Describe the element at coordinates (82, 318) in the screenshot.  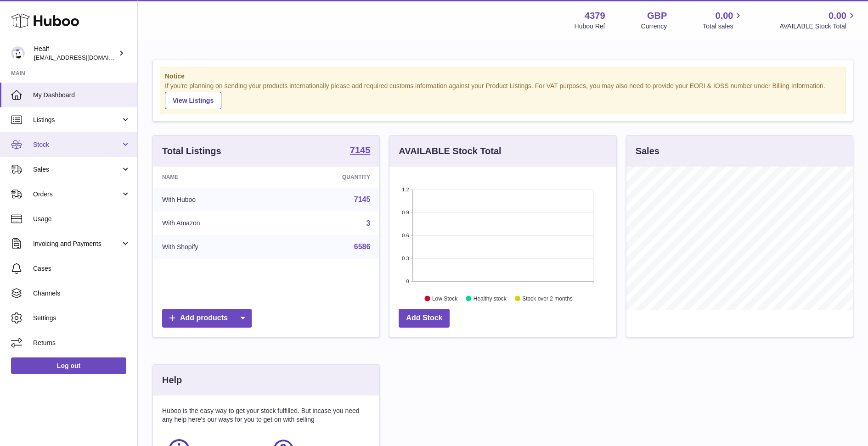
I see `span: Settings` at that location.